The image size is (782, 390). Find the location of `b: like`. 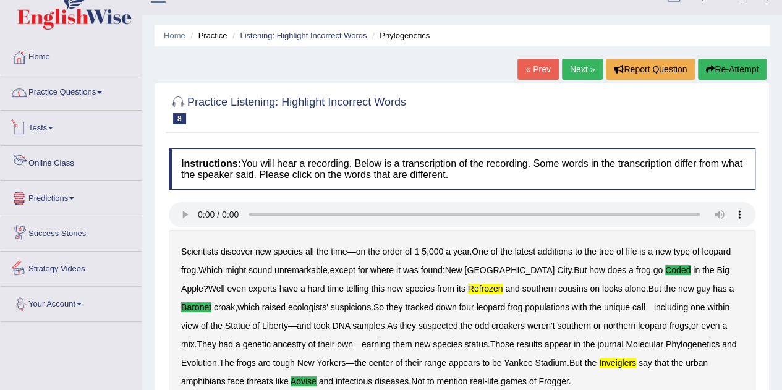

b: like is located at coordinates (282, 381).